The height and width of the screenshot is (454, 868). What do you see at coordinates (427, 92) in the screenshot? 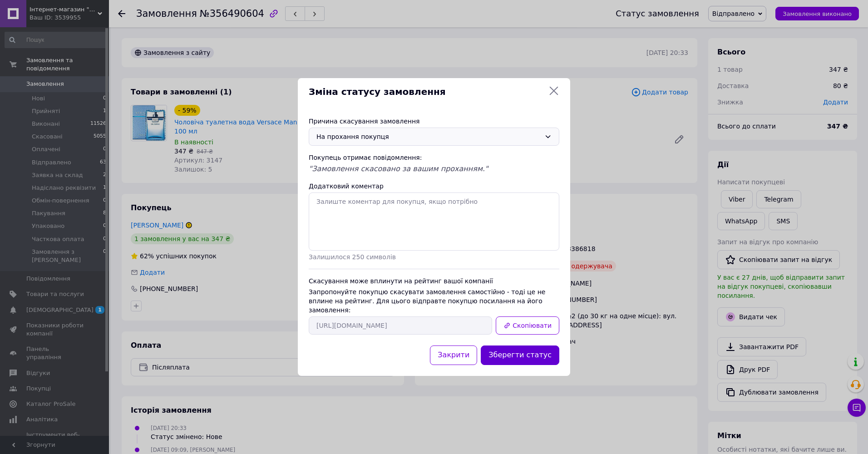
I see `span: Зміна статусу замовлення` at bounding box center [427, 92].